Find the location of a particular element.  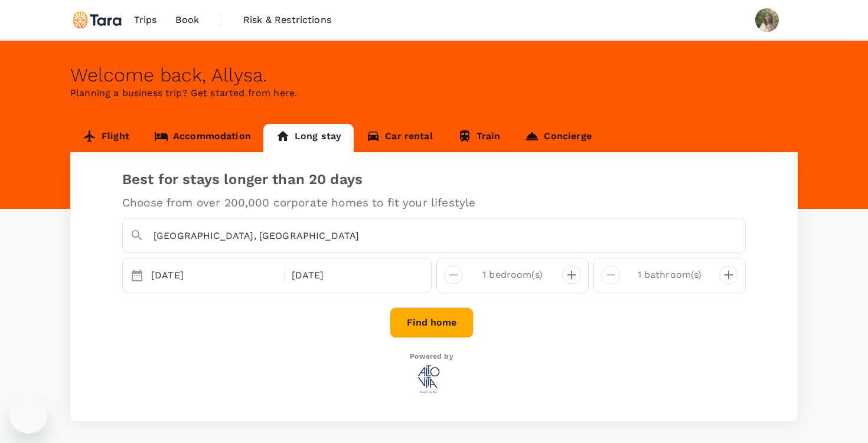

span: Book is located at coordinates (187, 20).